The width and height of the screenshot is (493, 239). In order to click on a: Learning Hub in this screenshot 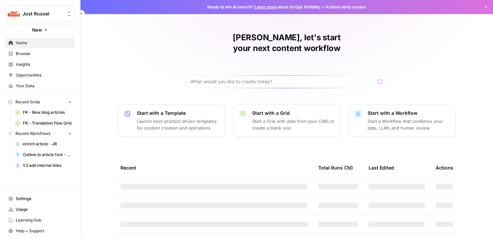, I will do `click(40, 220)`.